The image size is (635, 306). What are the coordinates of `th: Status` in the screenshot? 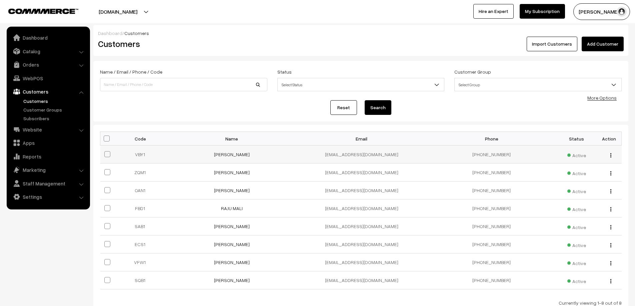 It's located at (576, 139).